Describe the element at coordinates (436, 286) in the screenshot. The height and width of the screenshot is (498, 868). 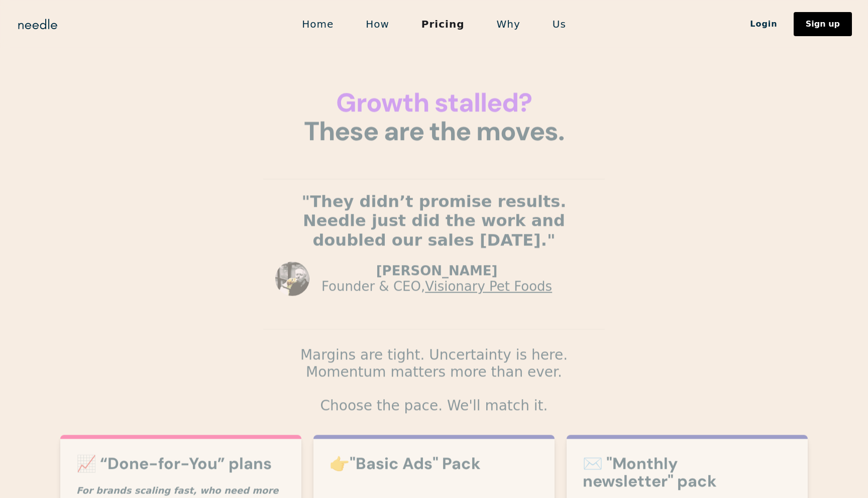
I see `p: Founder & CEO,` at that location.